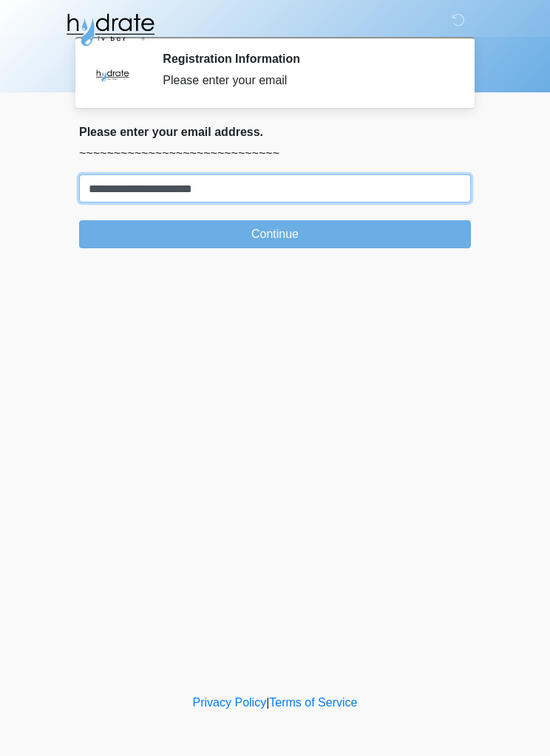 Image resolution: width=550 pixels, height=756 pixels. I want to click on img: Agent Avatar, so click(113, 74).